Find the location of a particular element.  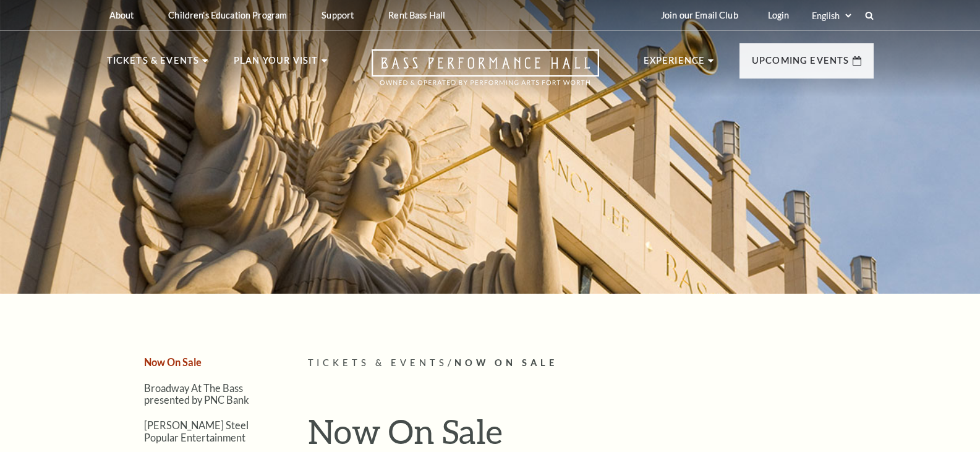

span: Now On Sale is located at coordinates (506, 362).